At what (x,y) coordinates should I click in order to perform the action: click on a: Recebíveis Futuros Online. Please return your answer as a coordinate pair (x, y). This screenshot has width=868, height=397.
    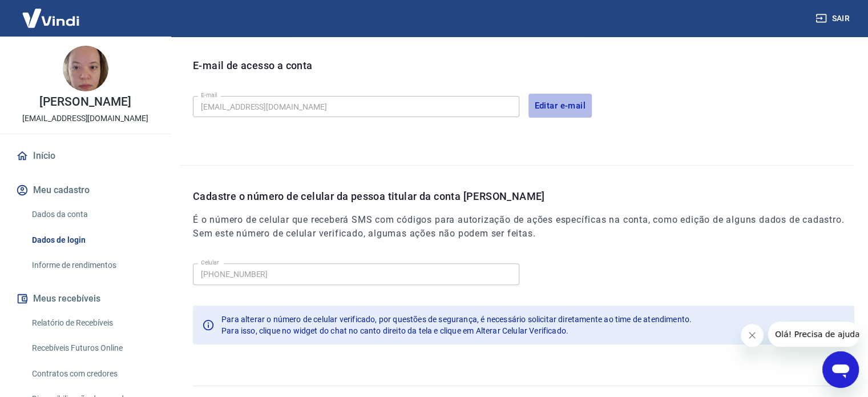
    Looking at the image, I should click on (92, 347).